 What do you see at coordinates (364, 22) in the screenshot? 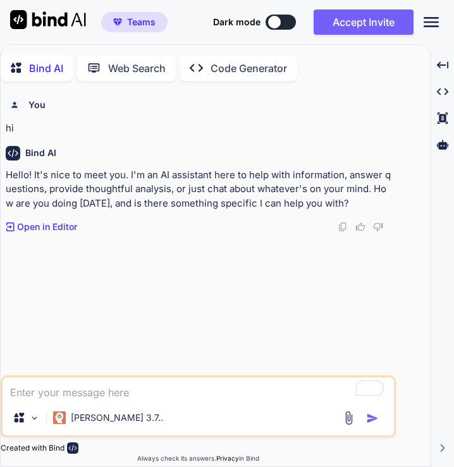
I see `button: Accept Invite` at bounding box center [364, 22].